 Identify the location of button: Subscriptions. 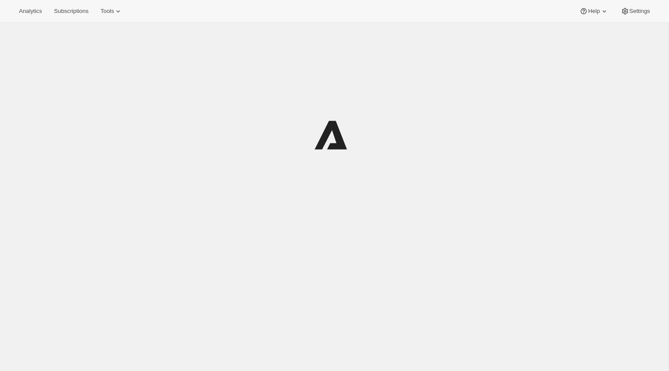
(71, 11).